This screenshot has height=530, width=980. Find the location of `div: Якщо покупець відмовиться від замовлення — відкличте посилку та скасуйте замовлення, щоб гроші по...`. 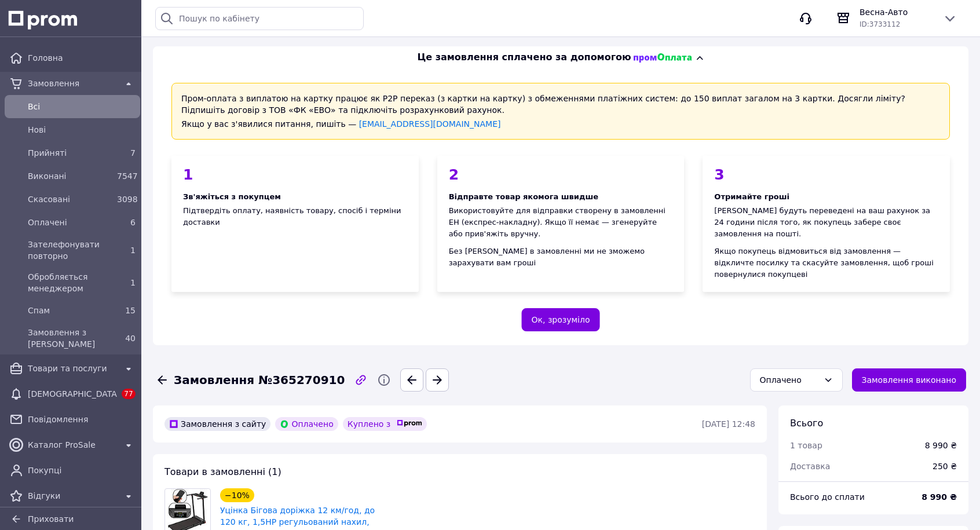

div: Якщо покупець відмовиться від замовлення — відкличте посилку та скасуйте замовлення, щоб гроші по... is located at coordinates (826, 263).